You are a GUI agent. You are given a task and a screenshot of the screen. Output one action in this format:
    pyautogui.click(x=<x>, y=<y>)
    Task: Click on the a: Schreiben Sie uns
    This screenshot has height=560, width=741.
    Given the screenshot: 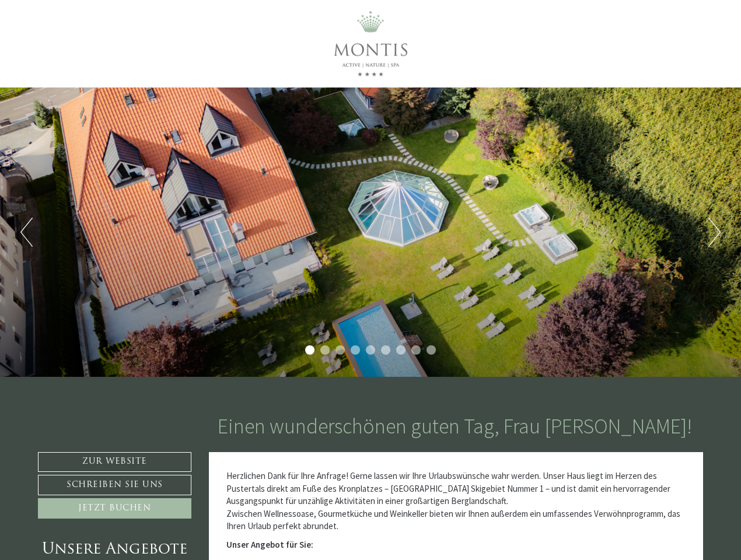 What is the action you would take?
    pyautogui.click(x=114, y=485)
    